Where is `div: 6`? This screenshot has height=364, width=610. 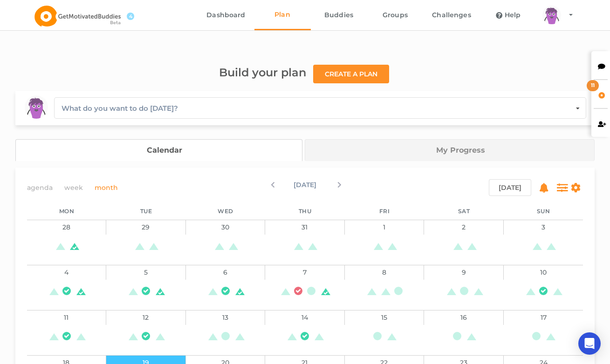
div: 6 is located at coordinates (226, 273).